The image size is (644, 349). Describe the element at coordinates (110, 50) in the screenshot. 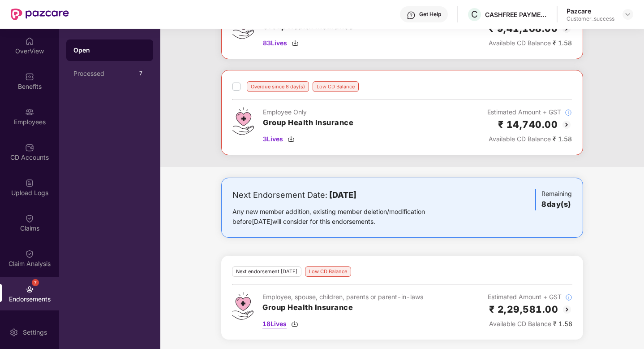

I see `div: Open` at that location.